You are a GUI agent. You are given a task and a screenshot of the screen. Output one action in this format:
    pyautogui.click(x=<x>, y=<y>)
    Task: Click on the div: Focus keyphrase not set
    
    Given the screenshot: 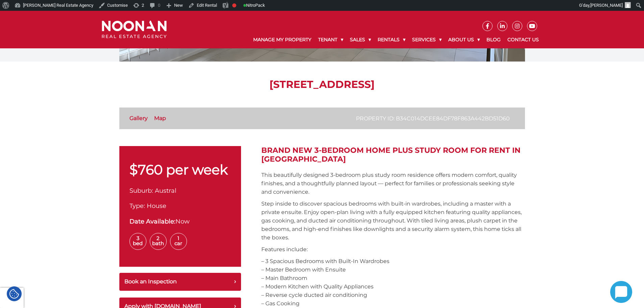 What is the action you would take?
    pyautogui.click(x=234, y=6)
    